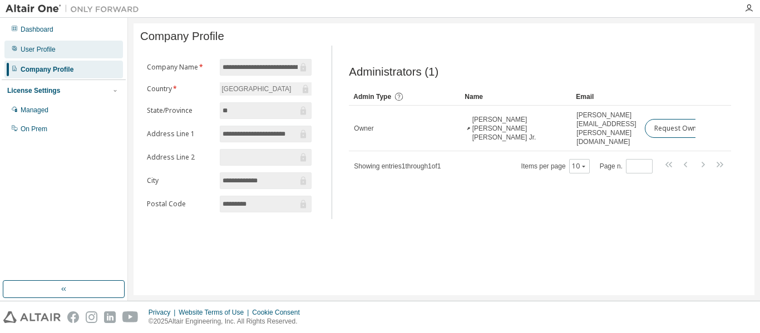 The height and width of the screenshot is (333, 760). I want to click on span: Items per page, so click(555, 166).